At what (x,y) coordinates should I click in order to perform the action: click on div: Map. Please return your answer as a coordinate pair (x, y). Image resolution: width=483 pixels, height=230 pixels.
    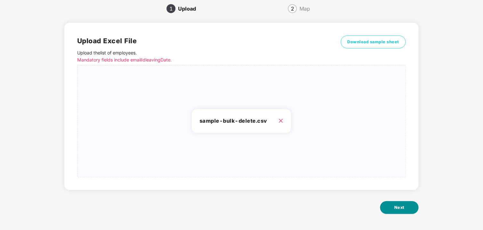
    Looking at the image, I should click on (305, 9).